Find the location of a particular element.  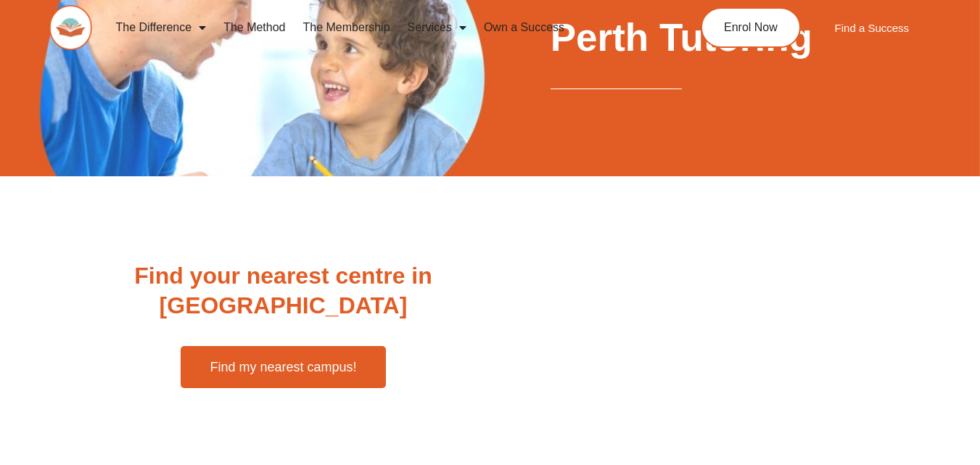

span: Find a Success is located at coordinates (871, 27).